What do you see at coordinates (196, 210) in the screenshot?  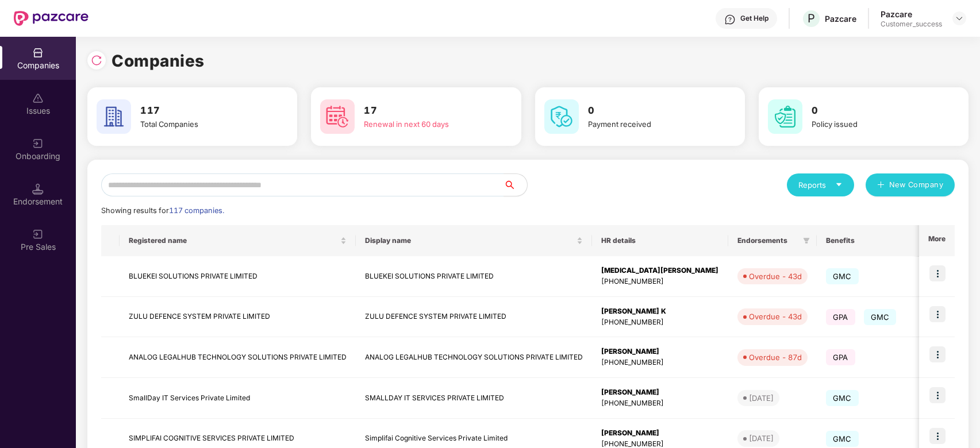 I see `span: 117 companies.` at bounding box center [196, 210].